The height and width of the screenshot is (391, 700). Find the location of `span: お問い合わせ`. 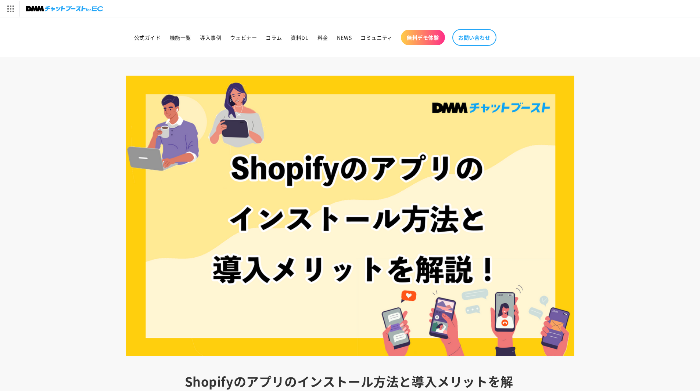

span: お問い合わせ is located at coordinates (474, 37).